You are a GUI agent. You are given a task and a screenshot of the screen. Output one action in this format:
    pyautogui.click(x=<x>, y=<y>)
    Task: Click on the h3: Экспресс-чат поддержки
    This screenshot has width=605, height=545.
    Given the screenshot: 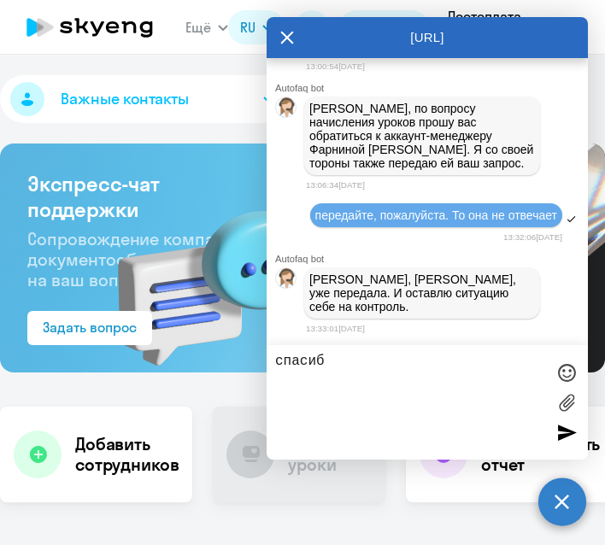 What is the action you would take?
    pyautogui.click(x=146, y=197)
    